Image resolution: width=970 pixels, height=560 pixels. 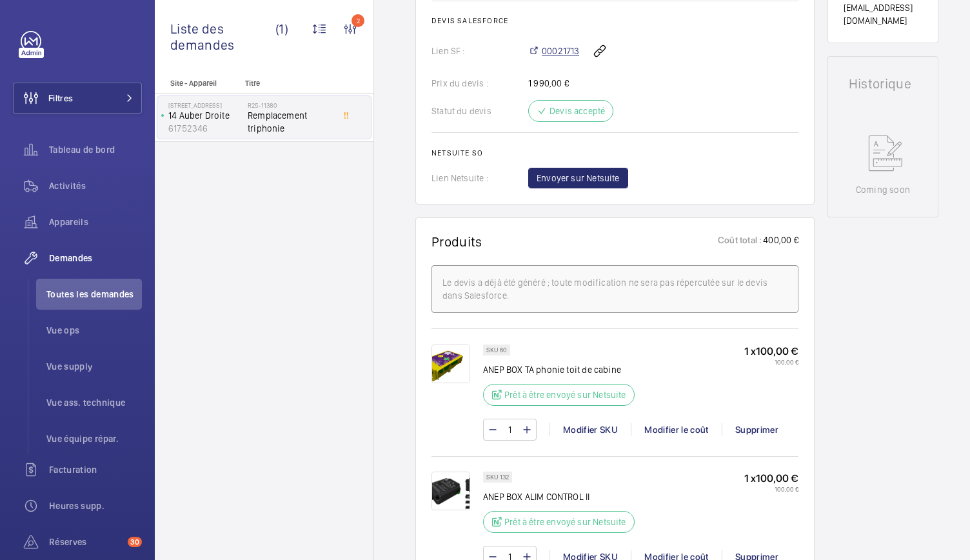 I want to click on p: SKU 132, so click(x=497, y=476).